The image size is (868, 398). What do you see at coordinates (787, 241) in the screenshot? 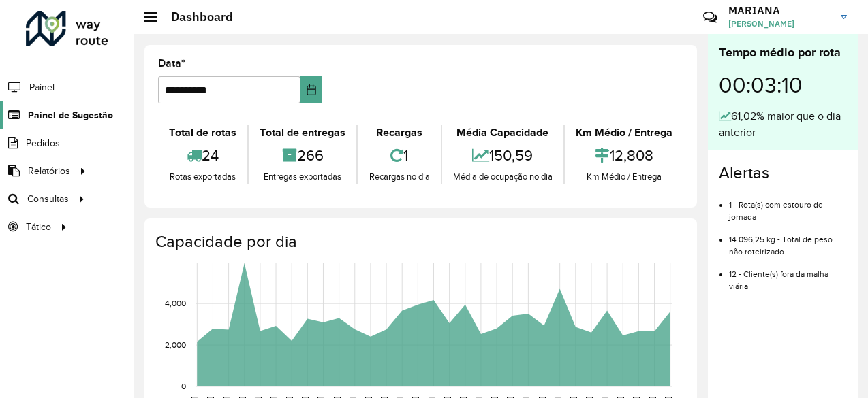
I see `li: 14.096,25 kg - Total de peso não roteirizado` at bounding box center [787, 241].